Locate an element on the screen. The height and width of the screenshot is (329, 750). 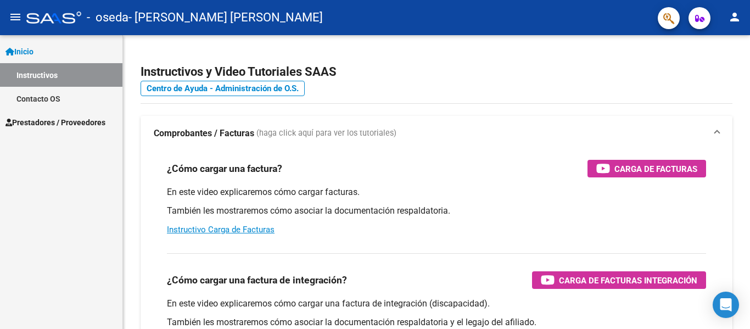
div: Open Intercom Messenger is located at coordinates (726, 305).